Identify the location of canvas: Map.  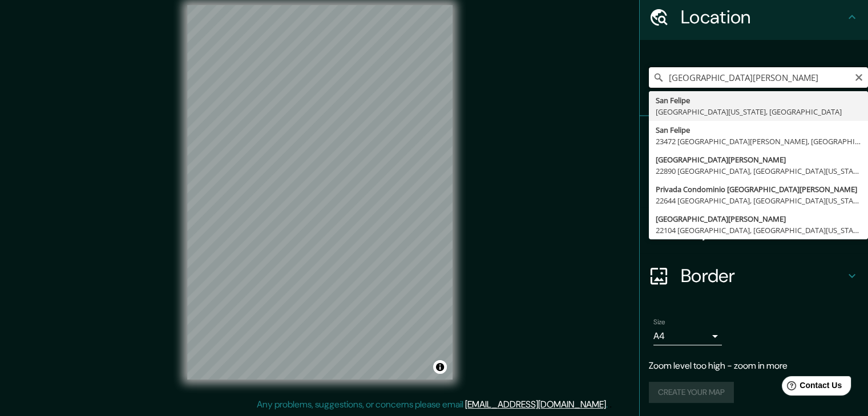
(320, 192).